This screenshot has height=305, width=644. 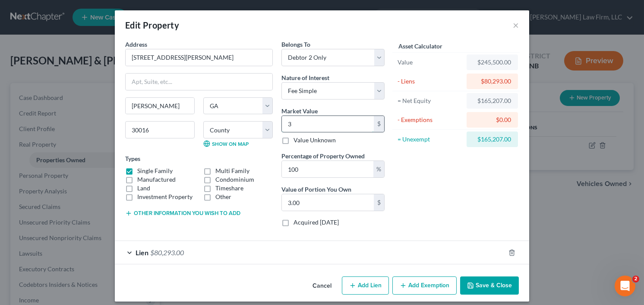 I want to click on div: = Net Equity, so click(x=430, y=100).